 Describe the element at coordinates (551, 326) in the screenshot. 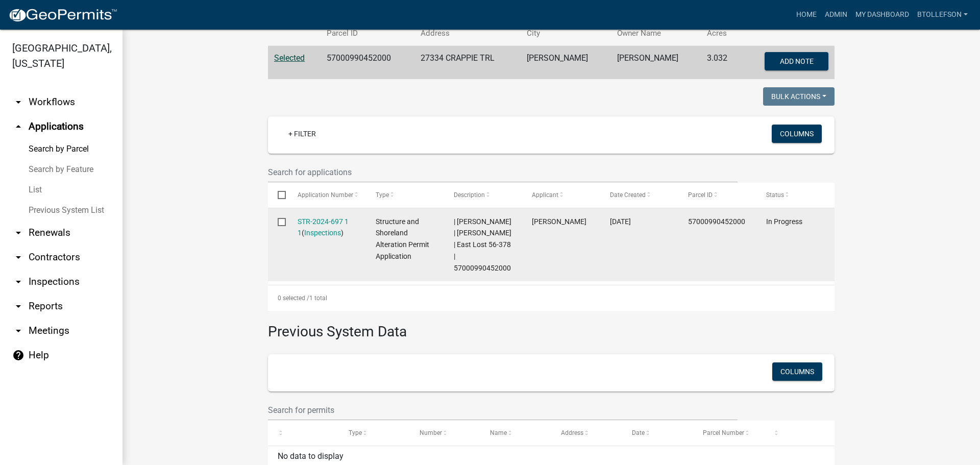

I see `h3: Previous System Data` at that location.